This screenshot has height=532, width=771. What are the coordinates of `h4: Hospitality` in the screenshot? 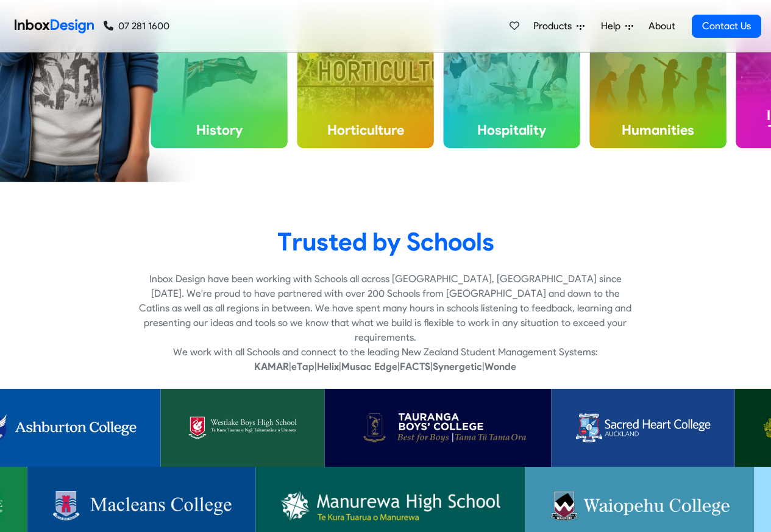 It's located at (512, 129).